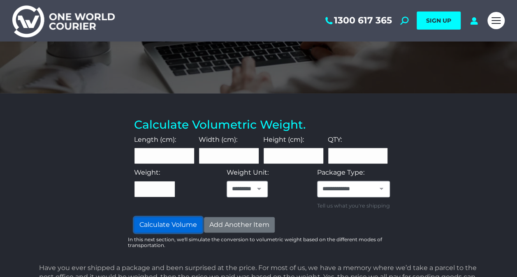 The height and width of the screenshot is (277, 517). Describe the element at coordinates (261, 125) in the screenshot. I see `h3: Calculate Volumetric Weight.` at that location.